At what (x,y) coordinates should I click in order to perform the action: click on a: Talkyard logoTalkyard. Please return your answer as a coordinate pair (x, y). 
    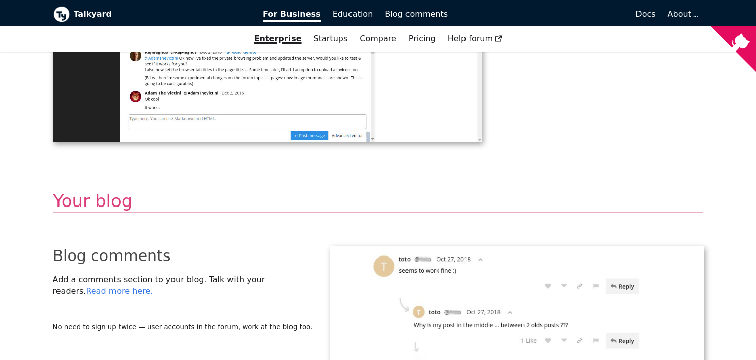
    Looking at the image, I should click on (151, 14).